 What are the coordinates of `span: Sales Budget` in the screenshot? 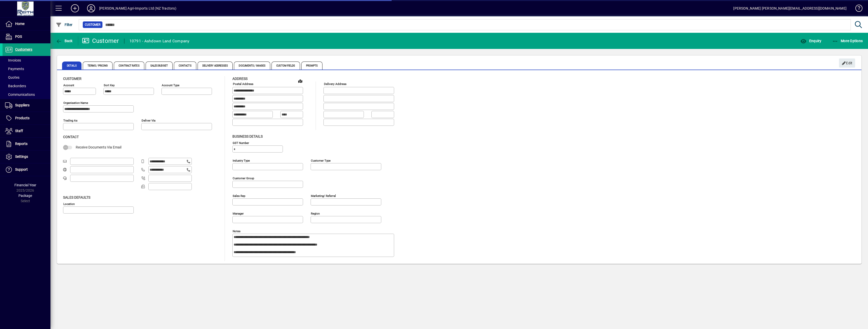 It's located at (159, 66).